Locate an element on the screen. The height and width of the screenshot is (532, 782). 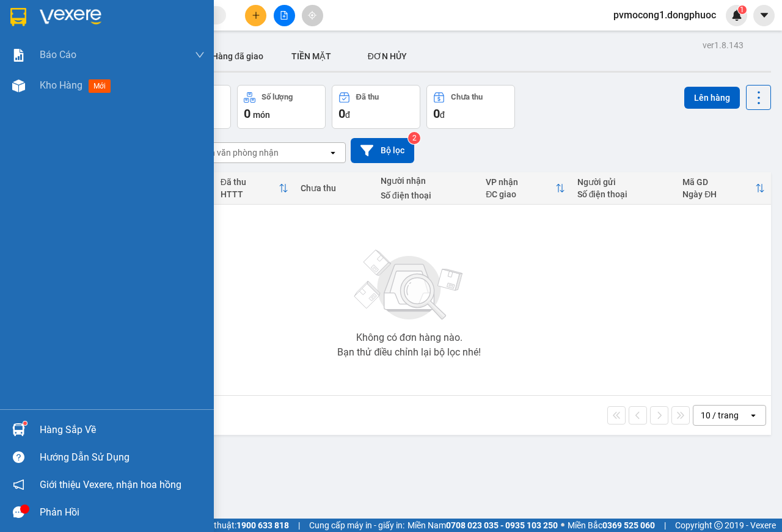
span: món is located at coordinates (261, 115).